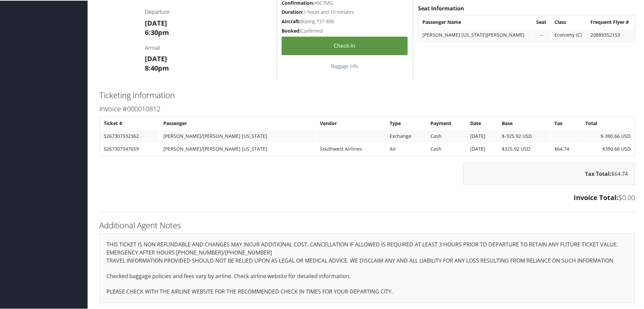 This screenshot has height=309, width=644. Describe the element at coordinates (441, 8) in the screenshot. I see `strong: Seat Information` at that location.